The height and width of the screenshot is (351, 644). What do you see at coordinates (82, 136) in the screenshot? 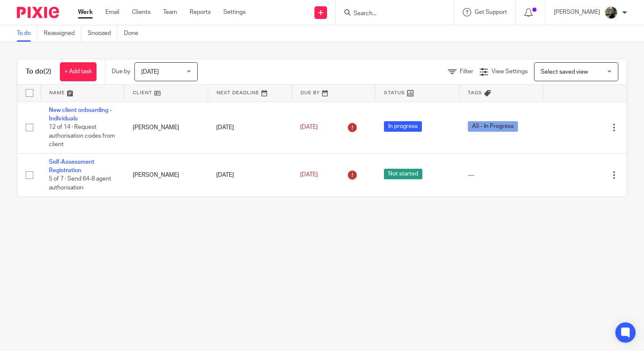
I see `span: 12 of 14 · Request authorisation codes from client` at bounding box center [82, 136].